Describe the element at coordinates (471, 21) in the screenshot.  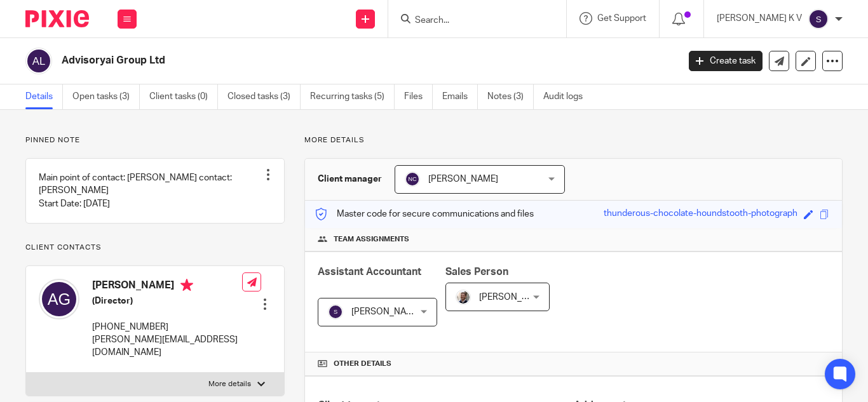
I see `input: Search` at that location.